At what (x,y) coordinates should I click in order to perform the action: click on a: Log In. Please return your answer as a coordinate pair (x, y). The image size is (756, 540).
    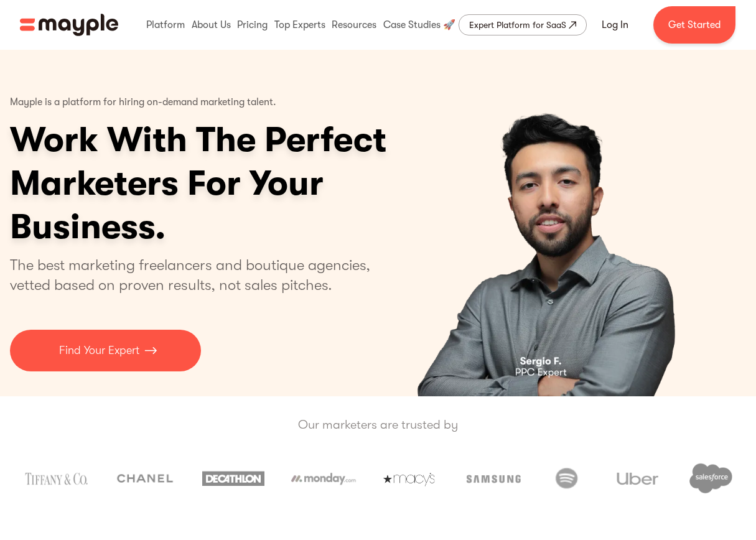
    Looking at the image, I should click on (615, 25).